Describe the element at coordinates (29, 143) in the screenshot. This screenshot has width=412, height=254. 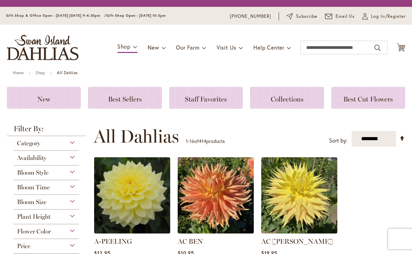
I see `span: Category` at that location.